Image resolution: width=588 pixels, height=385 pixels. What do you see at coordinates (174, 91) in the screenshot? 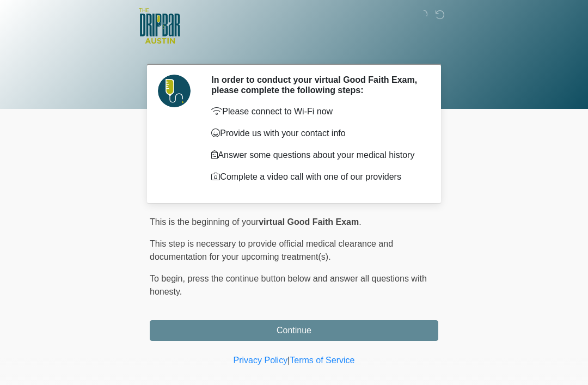
I see `img: Agent Avatar` at bounding box center [174, 91].